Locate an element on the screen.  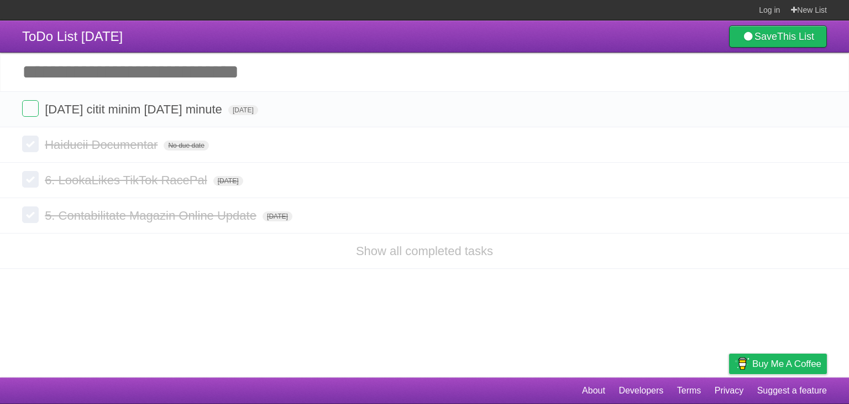
span: Buy me a coffee is located at coordinates (787, 363).